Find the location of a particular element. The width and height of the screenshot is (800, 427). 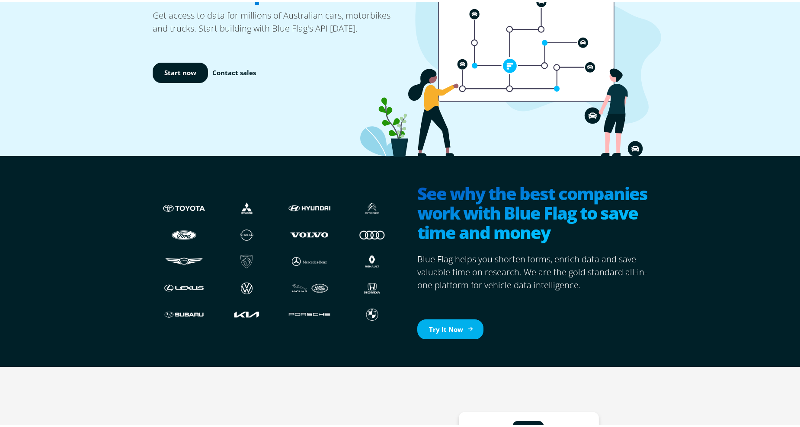

img: Kia logo is located at coordinates (247, 313).